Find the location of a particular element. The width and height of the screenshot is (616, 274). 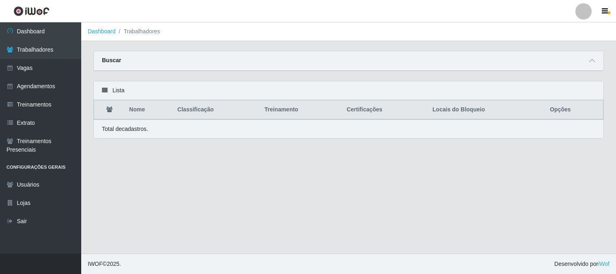

p: Total de cadastros. is located at coordinates (125, 129).